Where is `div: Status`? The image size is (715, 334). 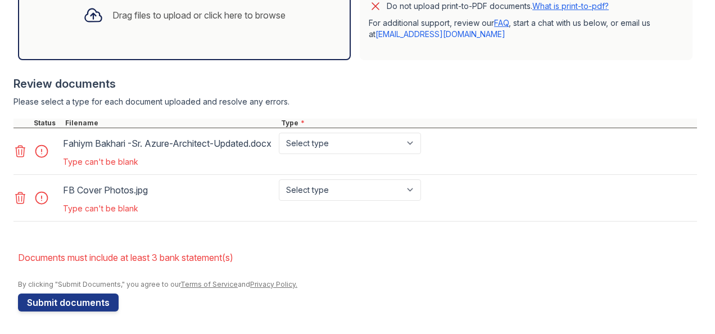 div: Status is located at coordinates (47, 123).